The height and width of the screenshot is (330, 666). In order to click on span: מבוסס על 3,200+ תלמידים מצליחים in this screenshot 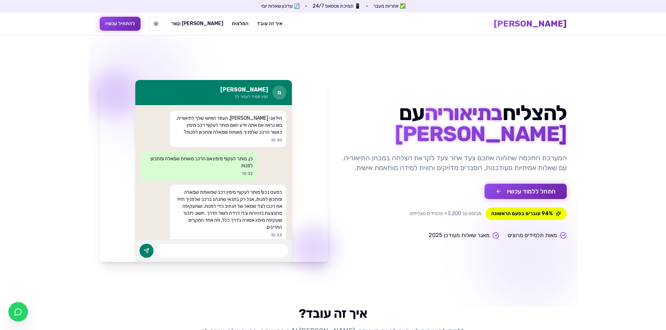, I will do `click(445, 214)`.